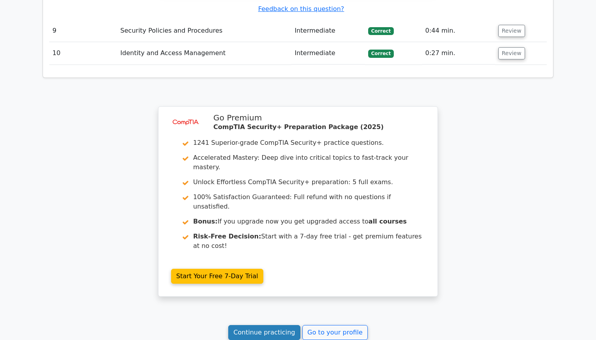 The width and height of the screenshot is (596, 340). Describe the element at coordinates (301, 9) in the screenshot. I see `a: Feedback on this question?` at that location.